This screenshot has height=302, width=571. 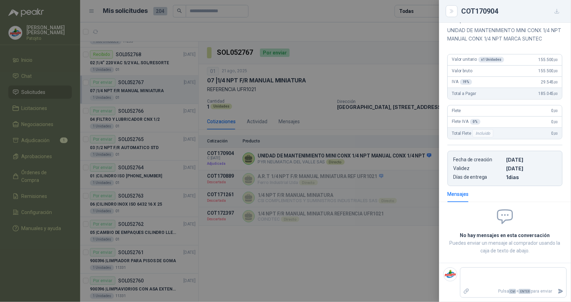 I want to click on div: 19 %, so click(x=467, y=82).